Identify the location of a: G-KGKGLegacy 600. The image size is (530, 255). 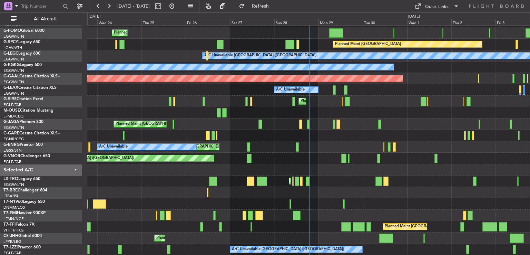
(22, 65).